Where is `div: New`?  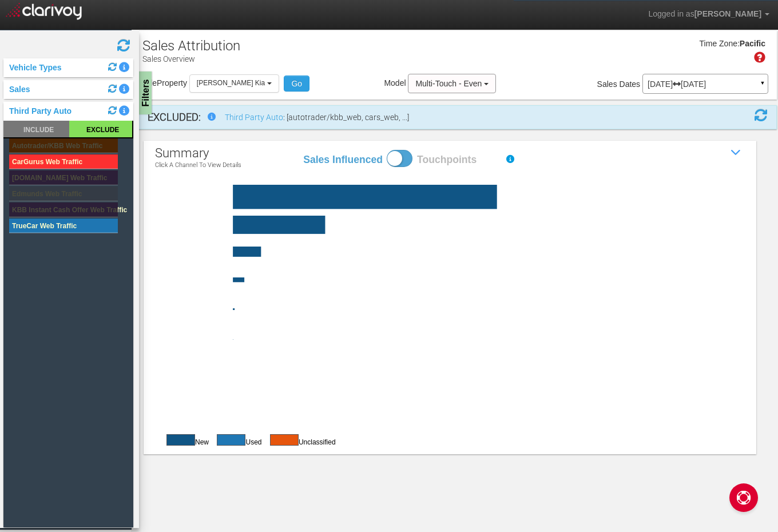 div: New is located at coordinates (185, 441).